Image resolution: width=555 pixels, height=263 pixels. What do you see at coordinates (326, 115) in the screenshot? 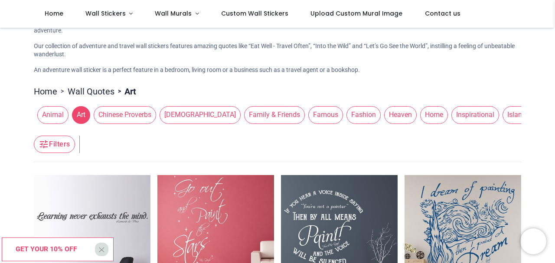
I see `span: Famous` at bounding box center [326, 115].